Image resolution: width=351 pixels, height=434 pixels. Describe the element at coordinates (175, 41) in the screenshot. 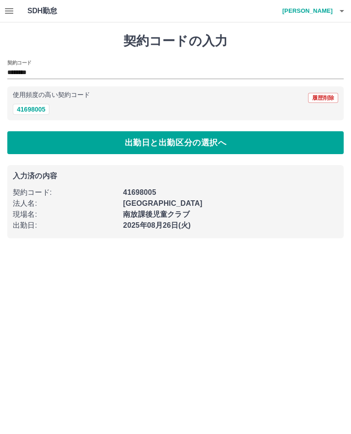

I see `h1: 契約コードの入力` at that location.